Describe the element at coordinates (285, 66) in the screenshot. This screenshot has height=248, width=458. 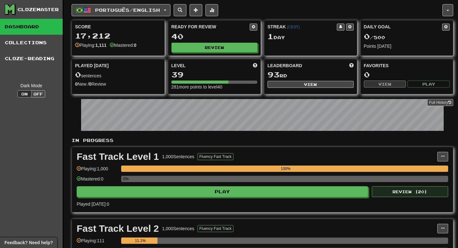
I see `span: Leaderboard` at that location.